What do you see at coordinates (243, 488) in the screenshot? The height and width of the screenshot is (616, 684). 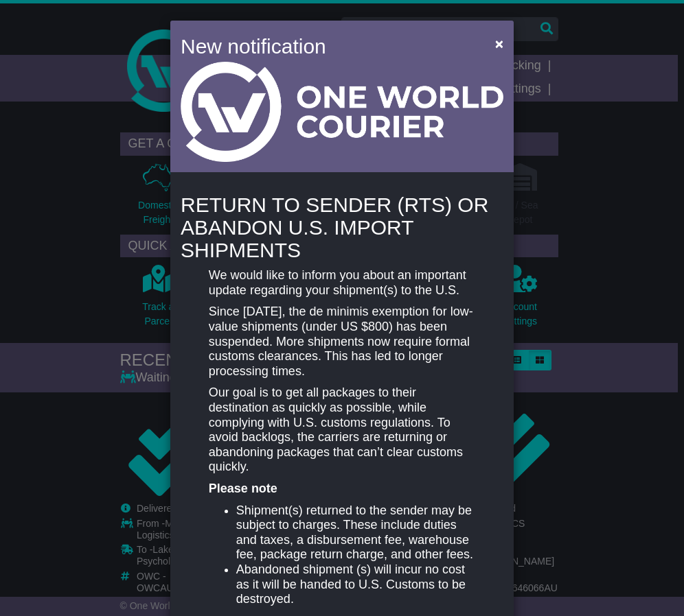 I see `strong: Please note` at bounding box center [243, 488].